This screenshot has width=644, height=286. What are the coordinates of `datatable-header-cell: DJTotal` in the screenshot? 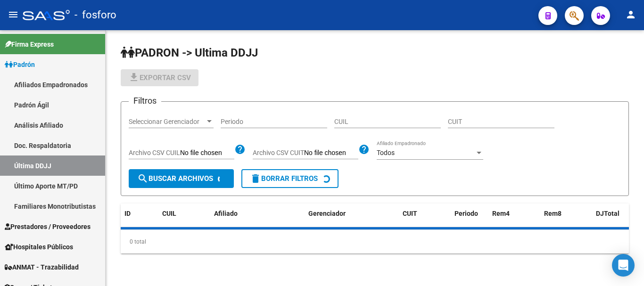 It's located at (618, 214).